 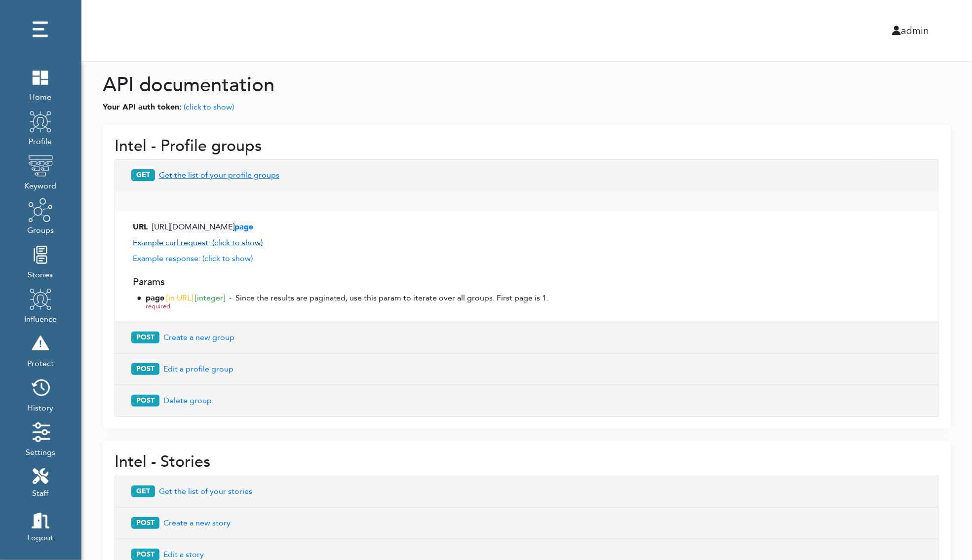 What do you see at coordinates (527, 462) in the screenshot?
I see `h2: Intel - Stories` at bounding box center [527, 462].